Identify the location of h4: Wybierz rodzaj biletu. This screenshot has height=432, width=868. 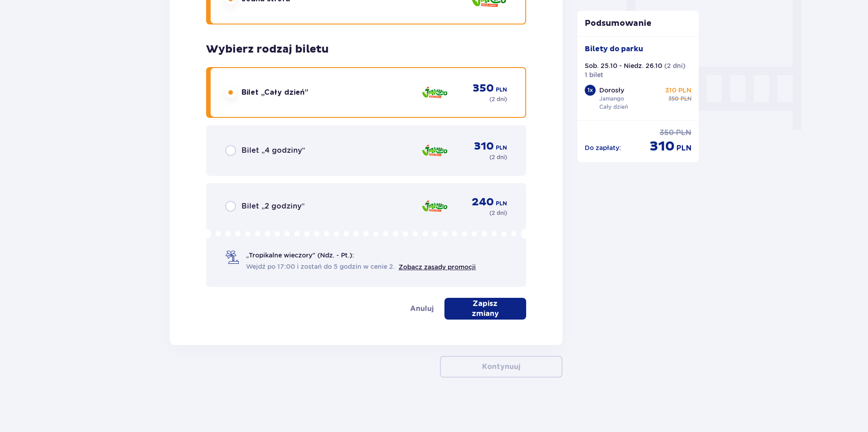
(267, 49).